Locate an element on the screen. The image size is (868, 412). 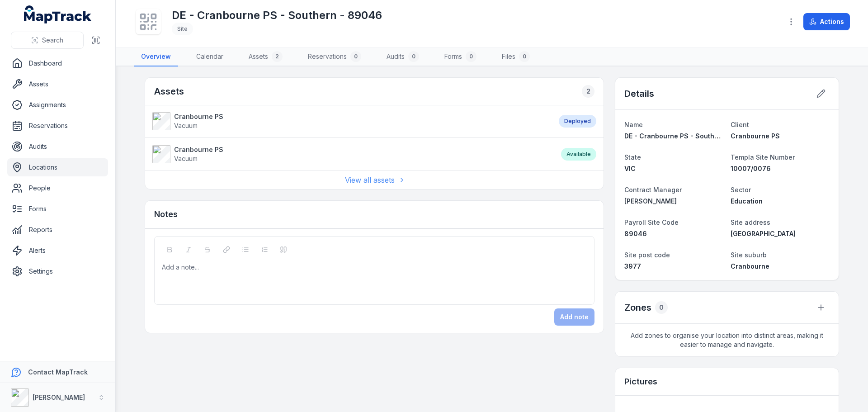
div: Available is located at coordinates (578, 154).